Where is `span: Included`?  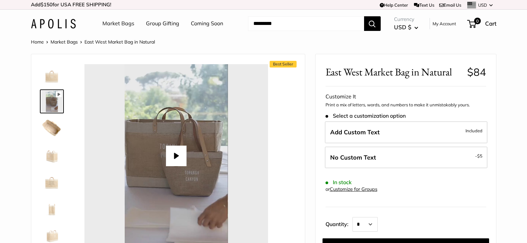
span: Included is located at coordinates (474, 131).